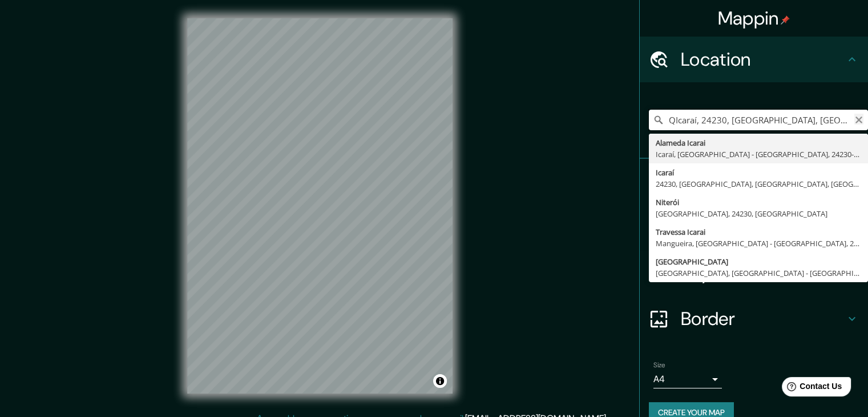 This screenshot has height=417, width=868. Describe the element at coordinates (759, 120) in the screenshot. I see `input: Pick your city or area` at that location.